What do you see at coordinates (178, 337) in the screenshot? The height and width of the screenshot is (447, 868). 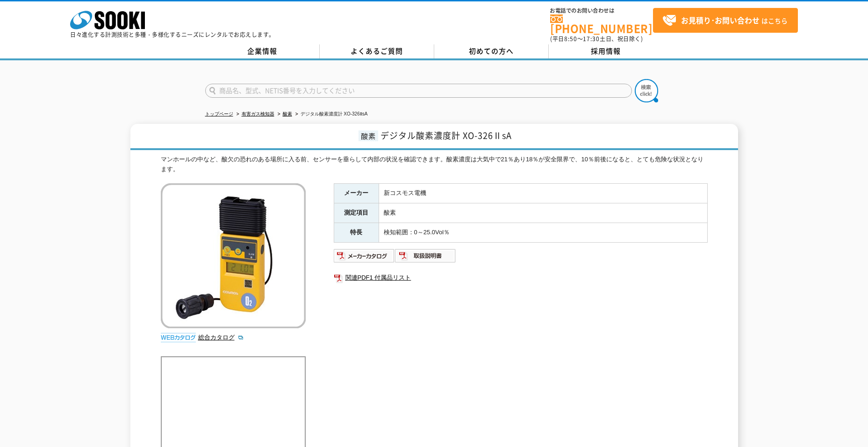 I see `img: webカタログ` at bounding box center [178, 337].